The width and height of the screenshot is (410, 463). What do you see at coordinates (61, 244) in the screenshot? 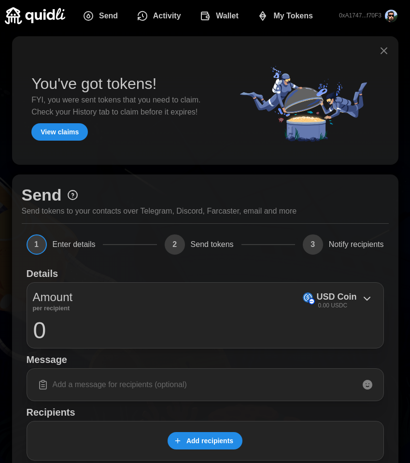
I see `button: 1Enter details` at bounding box center [61, 244].